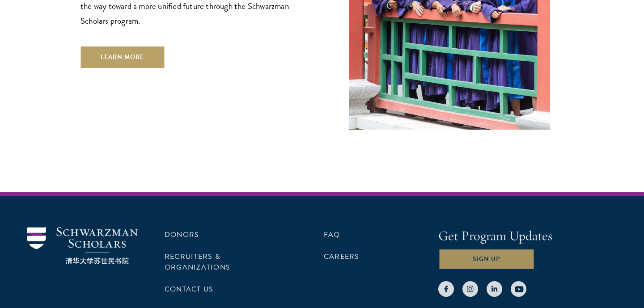 The height and width of the screenshot is (308, 644). I want to click on a: Learn More, so click(122, 56).